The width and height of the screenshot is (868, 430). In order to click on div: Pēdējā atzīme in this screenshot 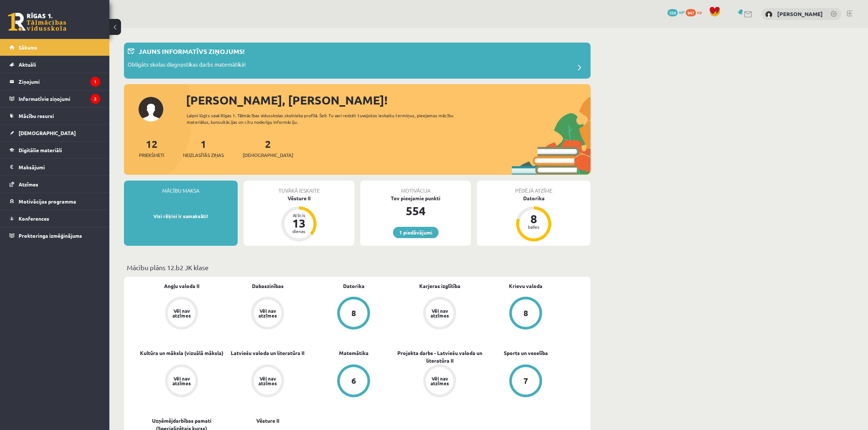, I will do `click(534, 188)`.